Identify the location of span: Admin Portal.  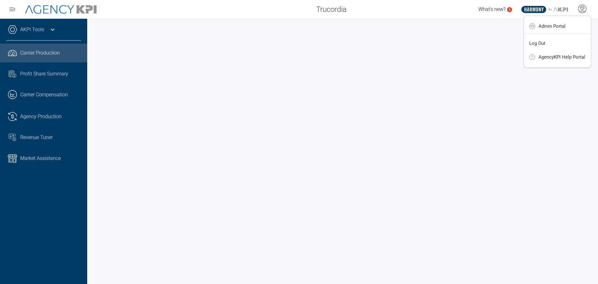
(552, 26).